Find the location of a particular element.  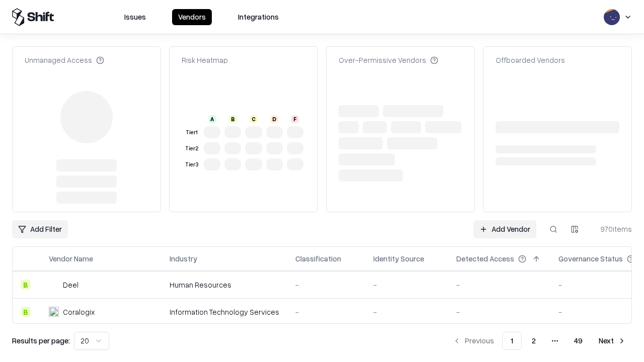

button: 2 is located at coordinates (534, 340).